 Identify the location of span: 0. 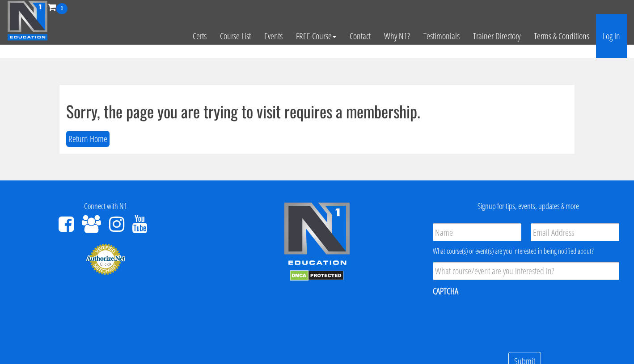
(62, 8).